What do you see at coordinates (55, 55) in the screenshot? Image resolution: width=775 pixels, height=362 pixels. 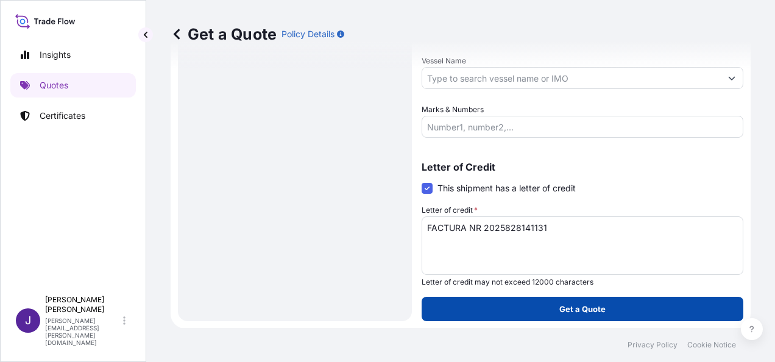 I see `p: Insights` at bounding box center [55, 55].